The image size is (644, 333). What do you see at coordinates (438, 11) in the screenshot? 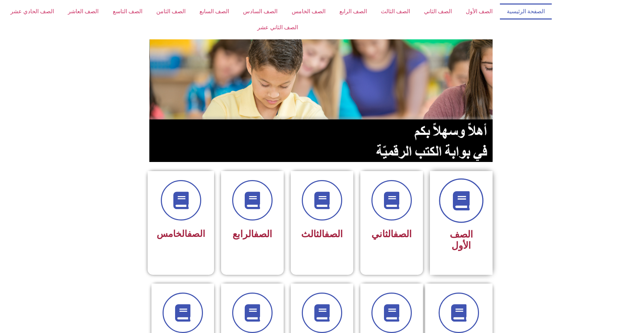
I see `a: الصف الثاني` at bounding box center [438, 11].